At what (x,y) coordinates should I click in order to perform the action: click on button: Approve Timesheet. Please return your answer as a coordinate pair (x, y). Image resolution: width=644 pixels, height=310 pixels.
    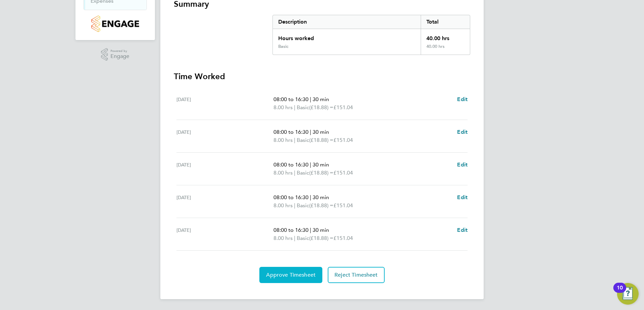
    Looking at the image, I should click on (291, 274).